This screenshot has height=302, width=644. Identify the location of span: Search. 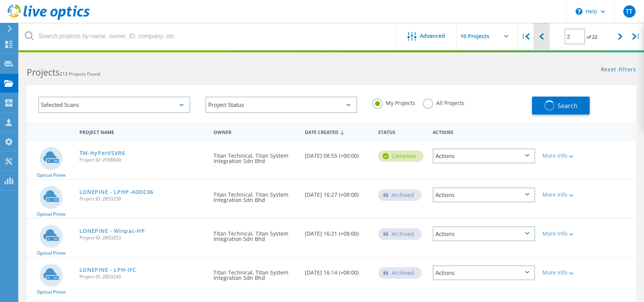
(568, 106).